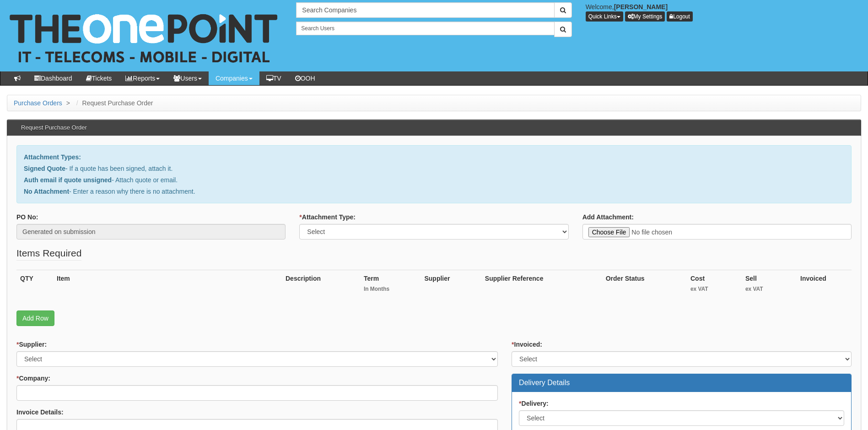 Image resolution: width=868 pixels, height=430 pixels. I want to click on p: - If a quote has been signed, attach it., so click(434, 169).